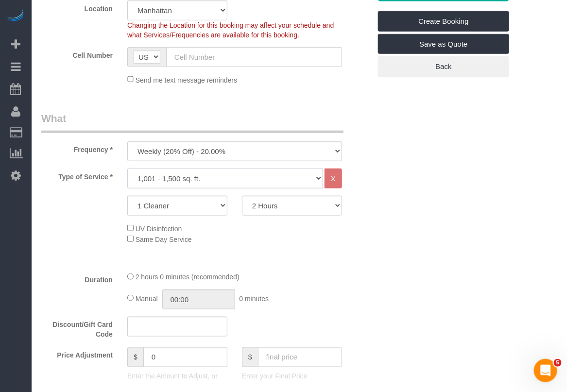 This screenshot has height=392, width=567. What do you see at coordinates (77, 148) in the screenshot?
I see `label: Frequency *` at bounding box center [77, 148].